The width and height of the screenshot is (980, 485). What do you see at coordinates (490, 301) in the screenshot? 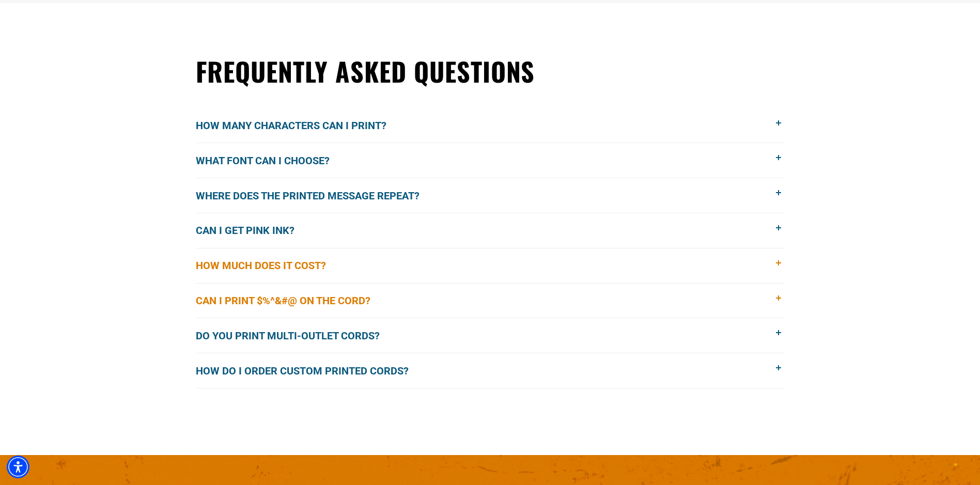
I see `button: Can I print $%^&#@ on the cord?` at bounding box center [490, 301].